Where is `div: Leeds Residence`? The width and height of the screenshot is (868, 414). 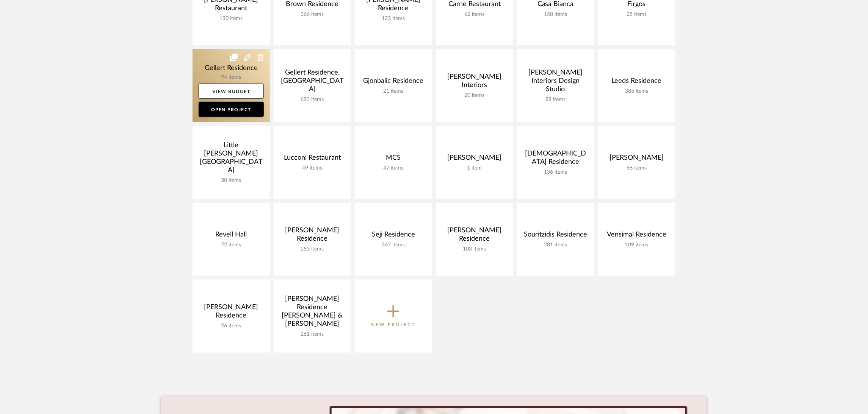 div: Leeds Residence is located at coordinates (636, 83).